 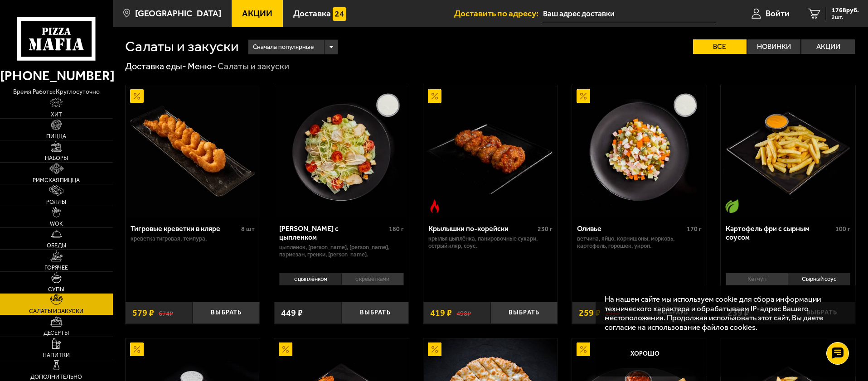 I want to click on a: Доставка еды-, so click(x=156, y=66).